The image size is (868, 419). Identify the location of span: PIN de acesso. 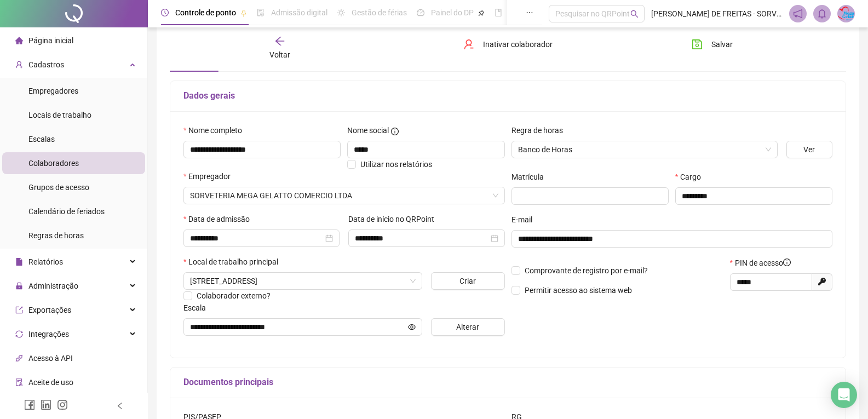
(763, 263).